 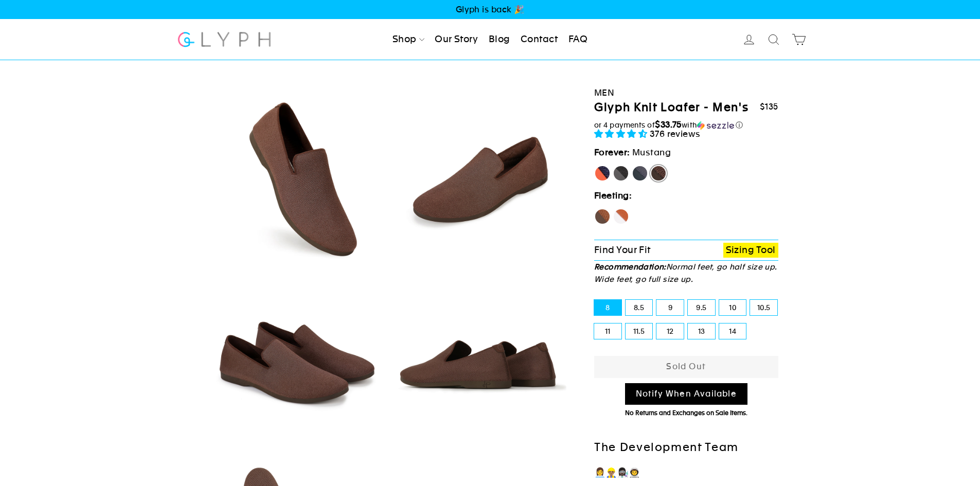 I want to click on label: Panther, so click(x=621, y=174).